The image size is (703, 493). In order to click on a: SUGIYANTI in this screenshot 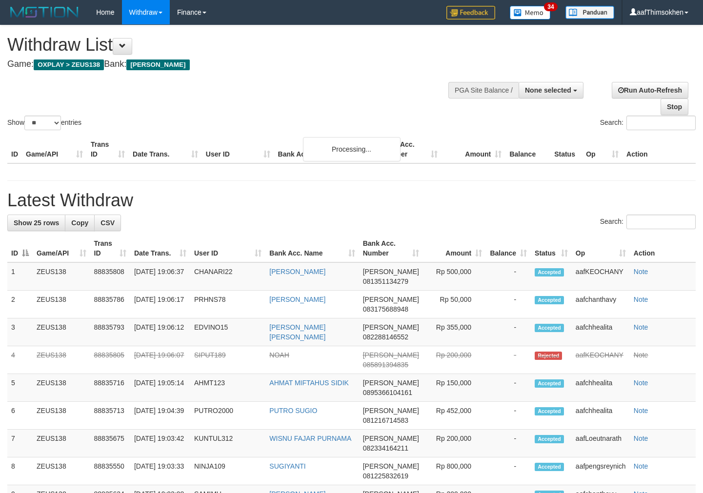, I will do `click(287, 467)`.